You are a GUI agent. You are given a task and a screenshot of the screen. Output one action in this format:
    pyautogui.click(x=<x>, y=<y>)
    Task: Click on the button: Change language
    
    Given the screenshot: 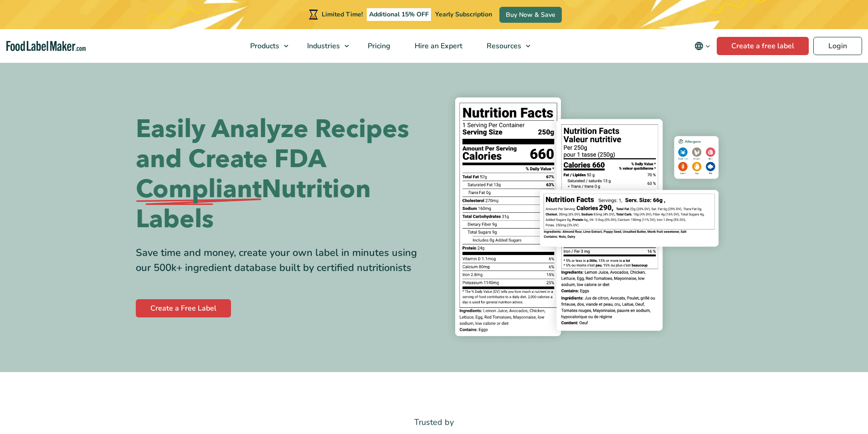 What is the action you would take?
    pyautogui.click(x=702, y=46)
    